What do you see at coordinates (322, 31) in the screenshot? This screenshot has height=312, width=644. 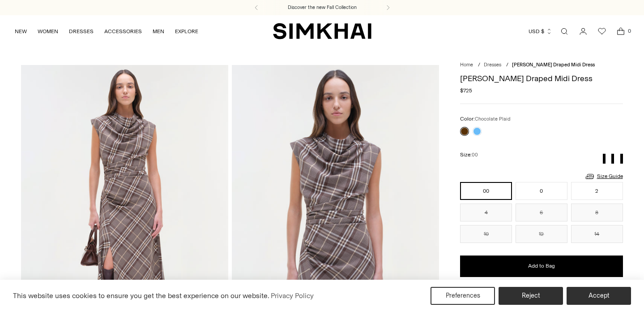 I see `a: SIMKHAI` at bounding box center [322, 31].